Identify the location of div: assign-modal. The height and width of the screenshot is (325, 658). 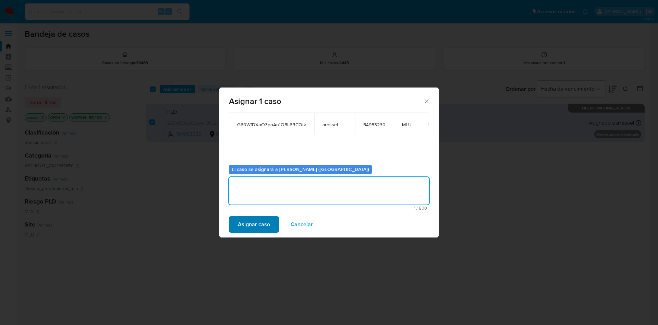
(329, 162).